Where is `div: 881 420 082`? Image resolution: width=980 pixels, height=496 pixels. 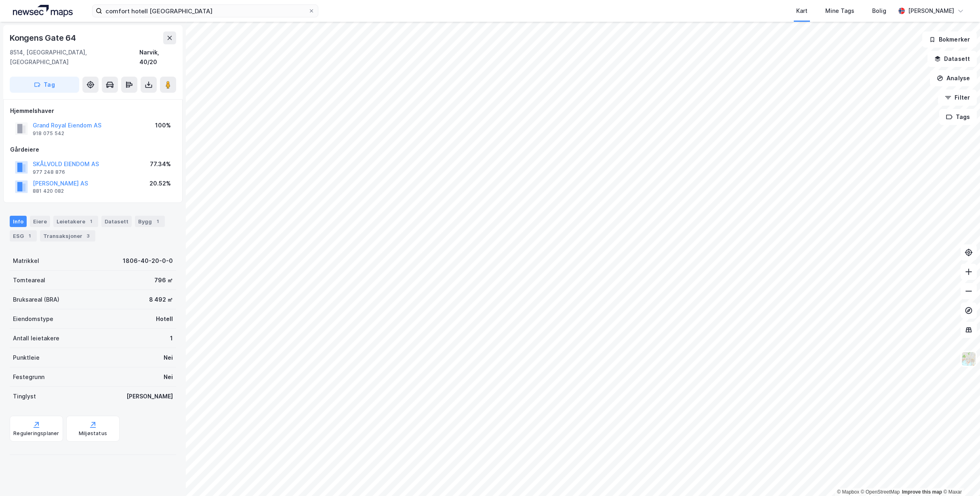
div: 881 420 082 is located at coordinates (48, 192).